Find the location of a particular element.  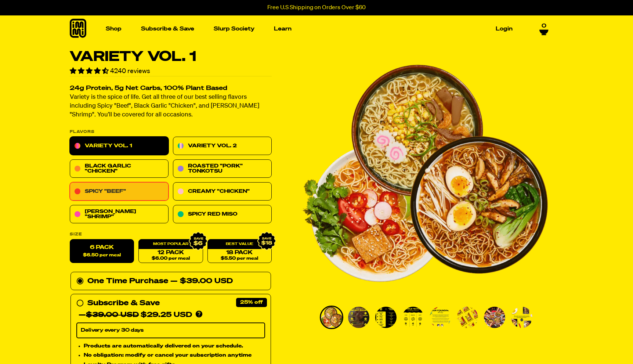

p: Flavors is located at coordinates (171, 132).